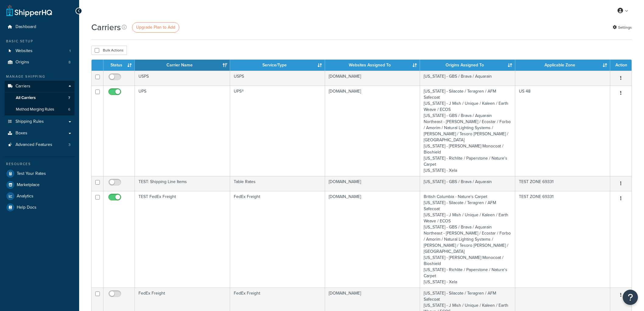  Describe the element at coordinates (39, 145) in the screenshot. I see `a: Advanced Features 3` at that location.